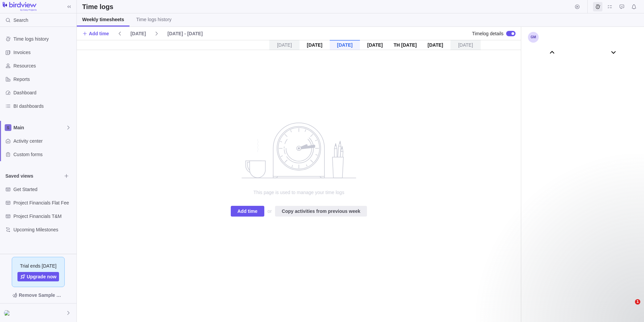  I want to click on span: 1, so click(637, 302).